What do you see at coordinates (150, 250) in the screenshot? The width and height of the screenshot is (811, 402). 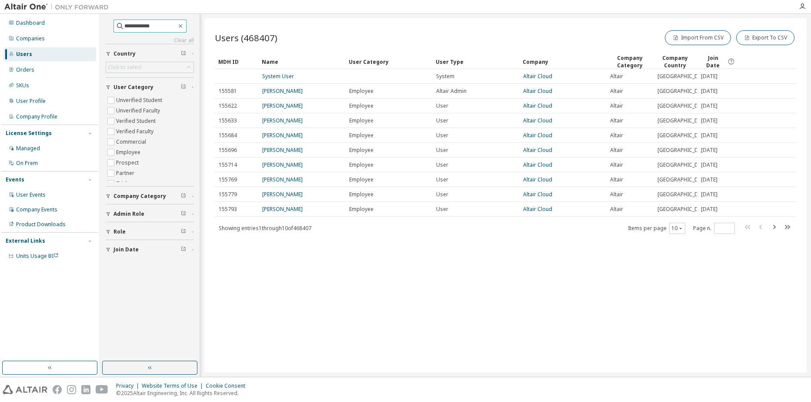 I see `button: Join Date` at bounding box center [150, 250].